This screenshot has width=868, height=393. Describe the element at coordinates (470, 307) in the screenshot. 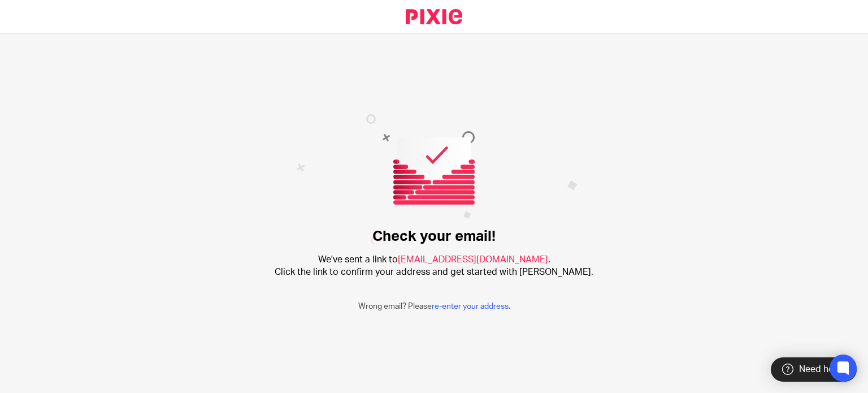

I see `a: re-enter your address` at that location.